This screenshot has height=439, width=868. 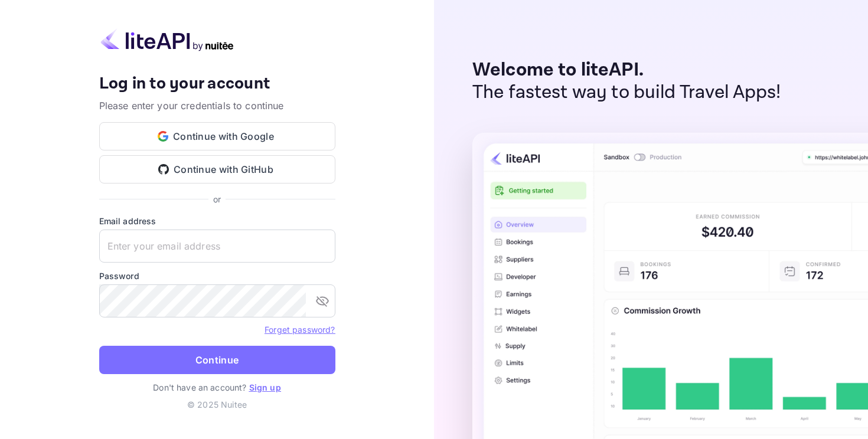 What do you see at coordinates (217, 199) in the screenshot?
I see `p: or` at bounding box center [217, 199].